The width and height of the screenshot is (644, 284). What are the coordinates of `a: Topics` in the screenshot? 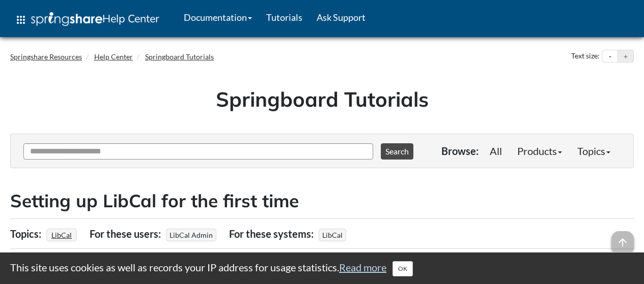 It's located at (593, 151).